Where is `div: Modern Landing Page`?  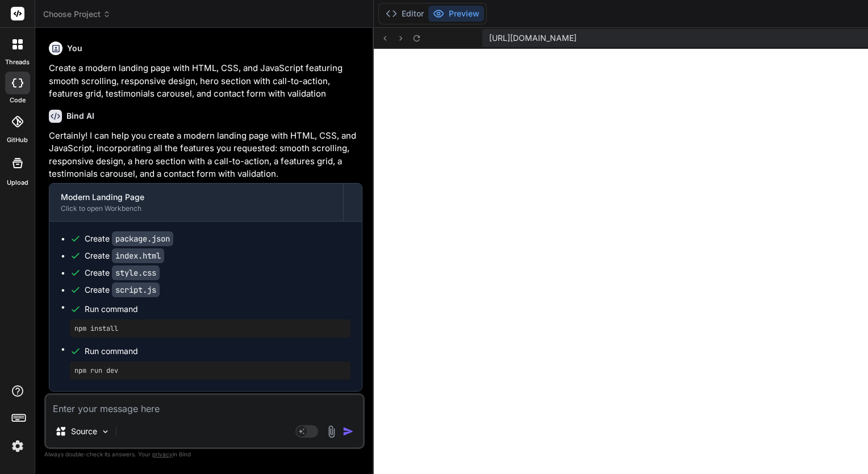 div: Modern Landing Page is located at coordinates (196, 197).